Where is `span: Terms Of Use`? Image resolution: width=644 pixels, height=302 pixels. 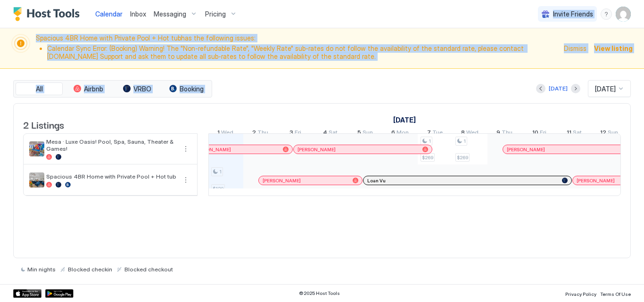
span: Terms Of Use is located at coordinates (615, 294).